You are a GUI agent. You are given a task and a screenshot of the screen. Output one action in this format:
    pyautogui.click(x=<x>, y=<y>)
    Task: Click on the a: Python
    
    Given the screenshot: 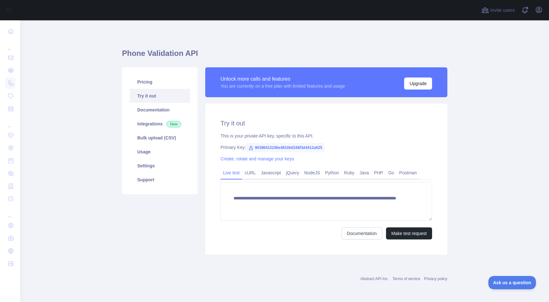 What is the action you would take?
    pyautogui.click(x=332, y=173)
    